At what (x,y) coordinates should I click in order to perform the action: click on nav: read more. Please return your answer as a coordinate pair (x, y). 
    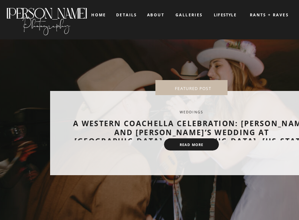
    Looking at the image, I should click on (192, 144).